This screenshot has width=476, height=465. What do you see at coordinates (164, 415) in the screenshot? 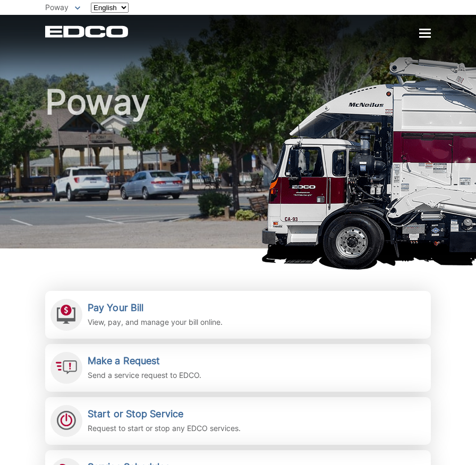
I see `h2: Start or Stop Service` at bounding box center [164, 415].